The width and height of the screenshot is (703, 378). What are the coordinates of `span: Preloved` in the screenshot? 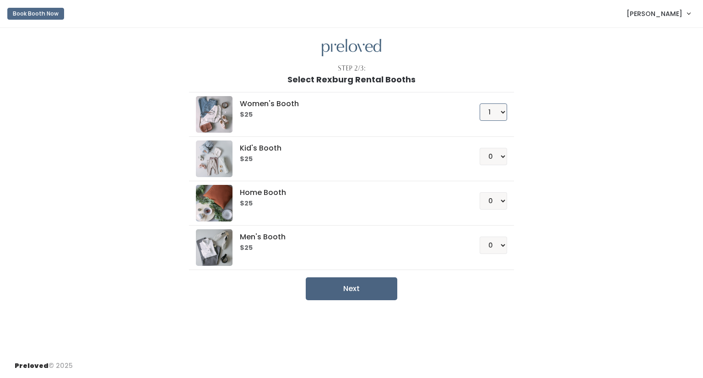 It's located at (32, 366).